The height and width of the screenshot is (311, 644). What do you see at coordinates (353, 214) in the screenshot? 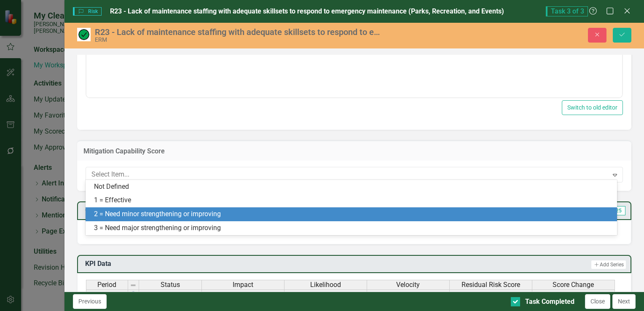
I see `div: 2 = Need minor strengthening or improving` at bounding box center [353, 214].